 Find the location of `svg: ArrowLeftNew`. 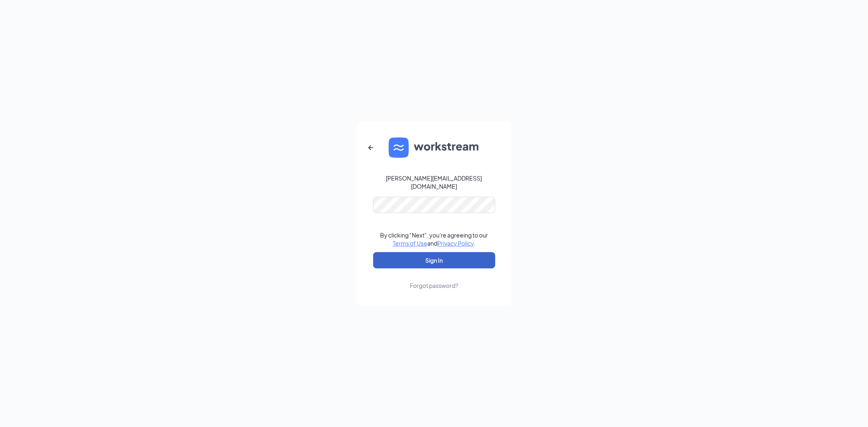

svg: ArrowLeftNew is located at coordinates (371, 148).